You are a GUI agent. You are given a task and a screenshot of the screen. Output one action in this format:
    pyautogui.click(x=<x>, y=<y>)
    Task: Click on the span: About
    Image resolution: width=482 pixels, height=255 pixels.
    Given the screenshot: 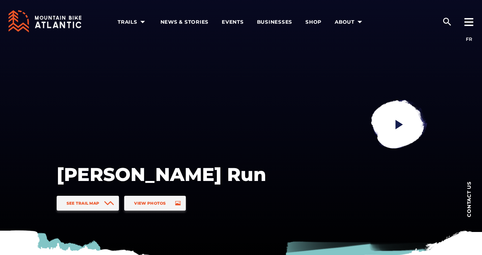 What is the action you would take?
    pyautogui.click(x=350, y=22)
    